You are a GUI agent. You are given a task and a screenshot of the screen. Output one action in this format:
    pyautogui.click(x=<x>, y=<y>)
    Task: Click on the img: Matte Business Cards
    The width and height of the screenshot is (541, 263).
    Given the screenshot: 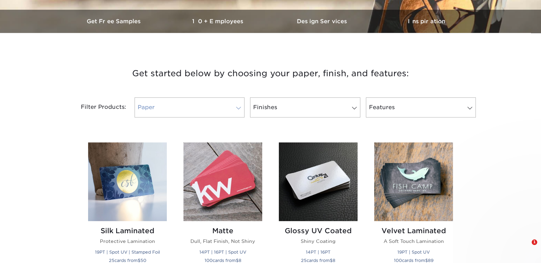 What is the action you would take?
    pyautogui.click(x=223, y=182)
    